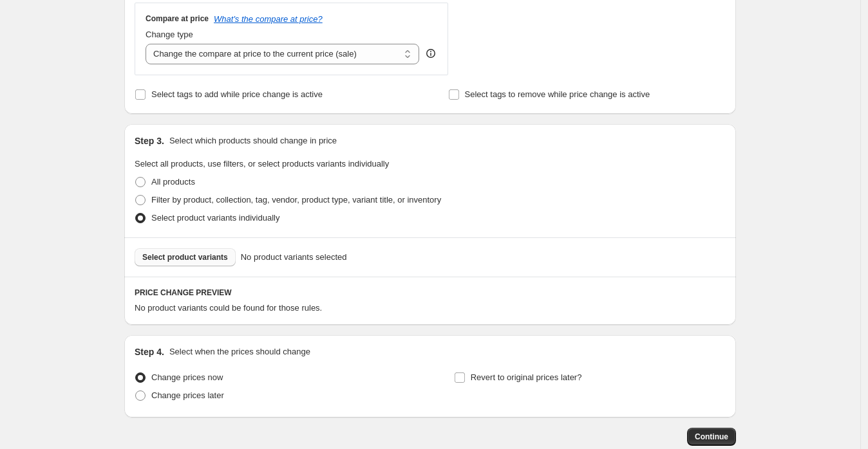 The width and height of the screenshot is (868, 449). What do you see at coordinates (215, 217) in the screenshot?
I see `span: Select product variants individually` at bounding box center [215, 217].